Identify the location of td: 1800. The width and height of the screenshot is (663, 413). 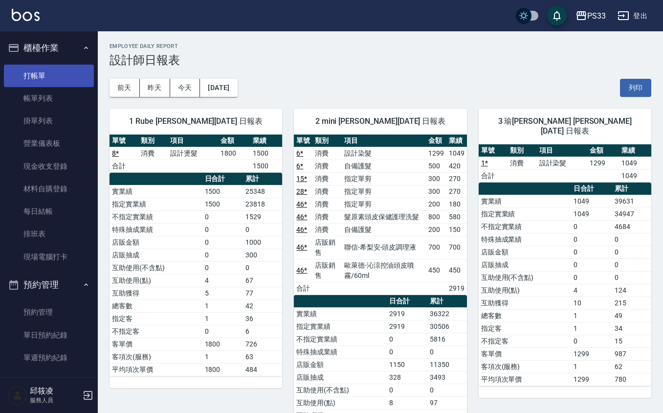
(223, 344).